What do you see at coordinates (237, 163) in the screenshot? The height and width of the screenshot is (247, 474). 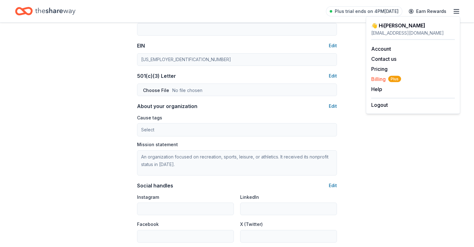 I see `textarea: An organization focused on recreation, sports, leisure, or athletics. It received its nonprofit s...` at bounding box center [237, 163].